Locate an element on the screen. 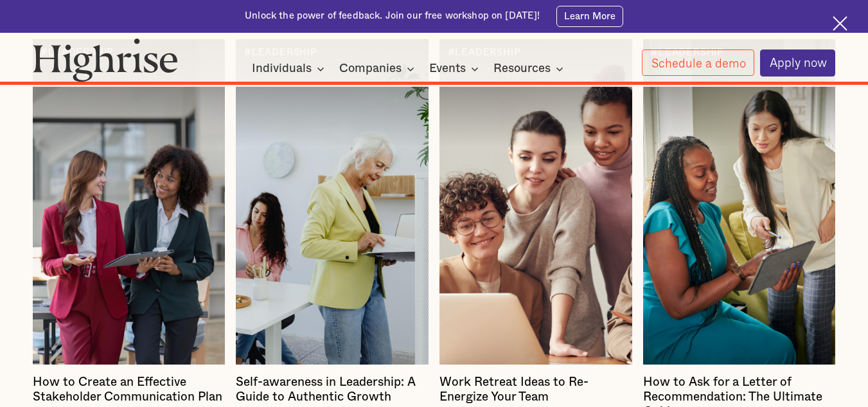 This screenshot has height=407, width=868. img: Highrise logo is located at coordinates (106, 60).